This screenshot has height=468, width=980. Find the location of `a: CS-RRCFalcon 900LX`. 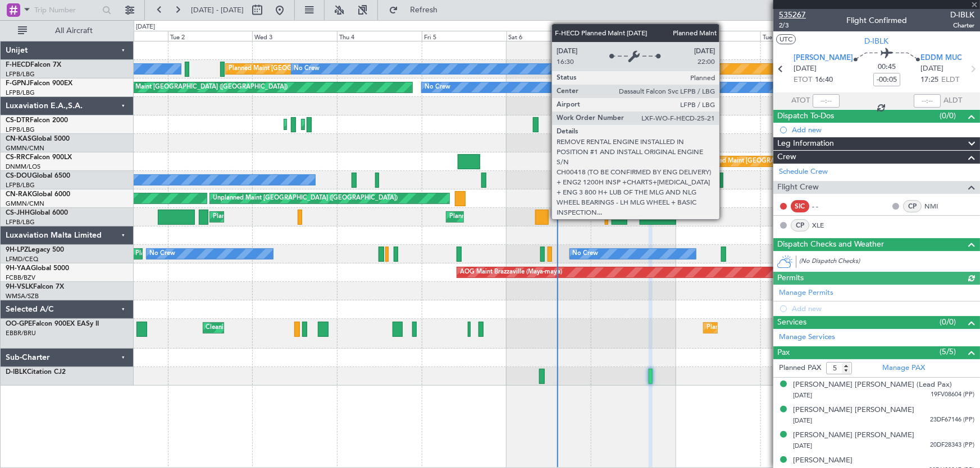

a: CS-RRCFalcon 900LX is located at coordinates (39, 158).